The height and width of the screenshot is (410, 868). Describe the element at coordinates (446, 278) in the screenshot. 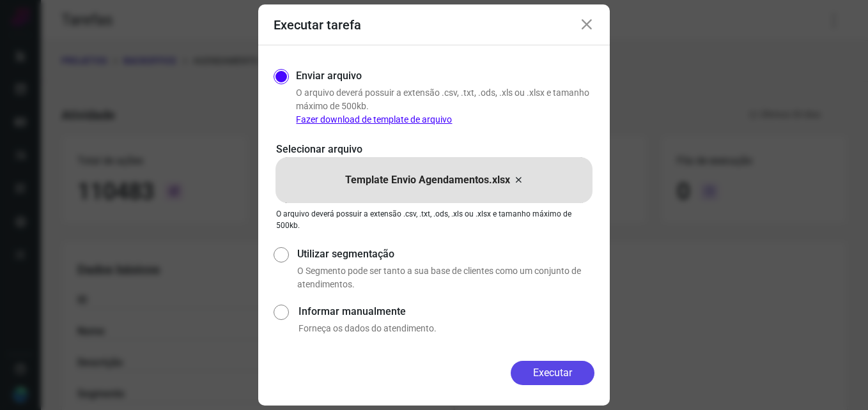

I see `p: O Segmento pode ser tanto a sua base de clientes como um conjunto de atendimentos.` at that location.